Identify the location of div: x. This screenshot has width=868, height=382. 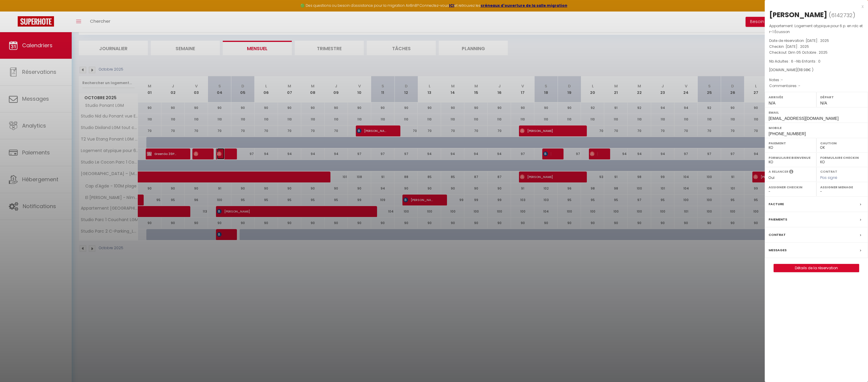
(814, 7).